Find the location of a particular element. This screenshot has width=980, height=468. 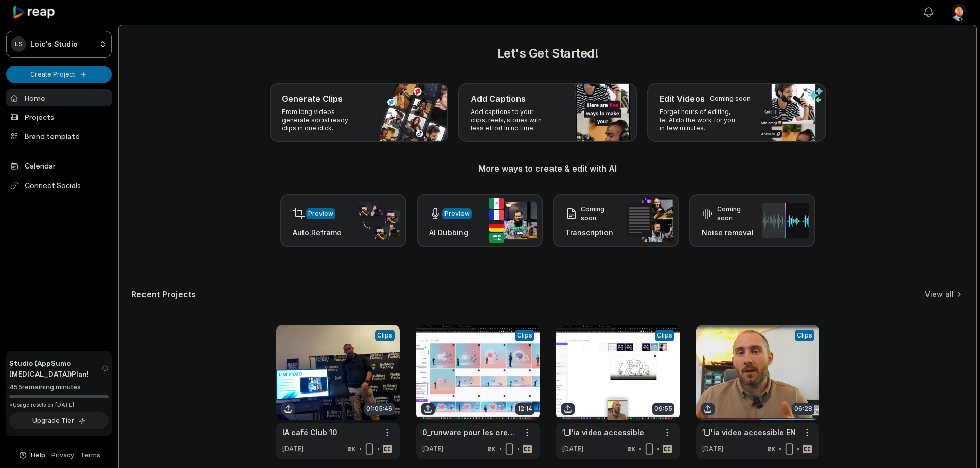

img: transcription.png is located at coordinates (650, 221).